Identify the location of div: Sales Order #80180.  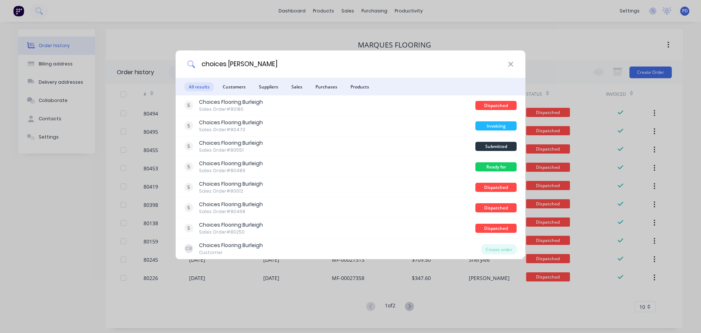
(231, 109).